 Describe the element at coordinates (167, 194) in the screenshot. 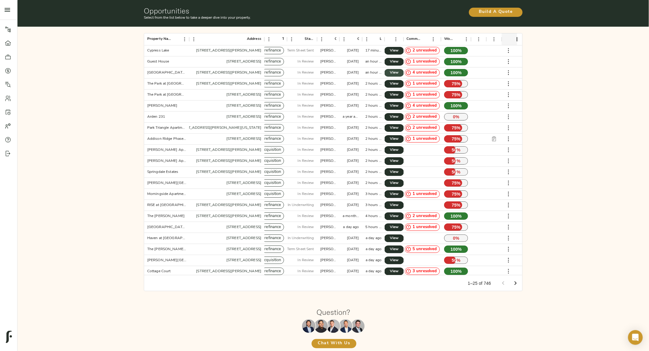

I see `div: Morningside Apartments` at that location.